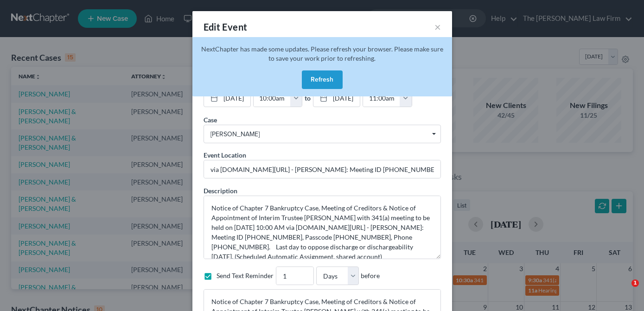  Describe the element at coordinates (322, 169) in the screenshot. I see `input: Enter location...` at that location.